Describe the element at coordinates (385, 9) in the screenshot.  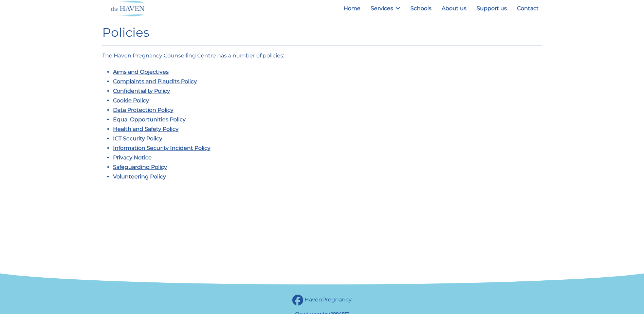
I see `a: Services` at that location.